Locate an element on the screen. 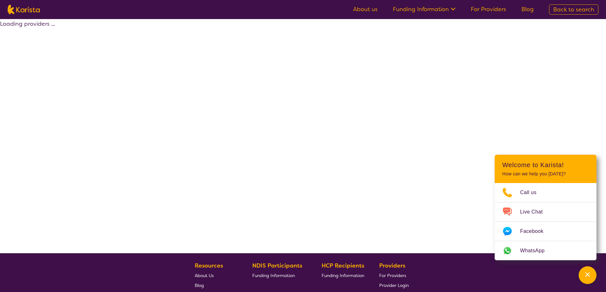 The width and height of the screenshot is (606, 292). span: Provider Login is located at coordinates (394, 286).